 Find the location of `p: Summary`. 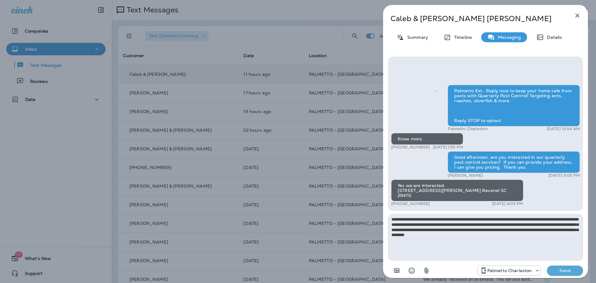

p: Summary is located at coordinates (416, 37).